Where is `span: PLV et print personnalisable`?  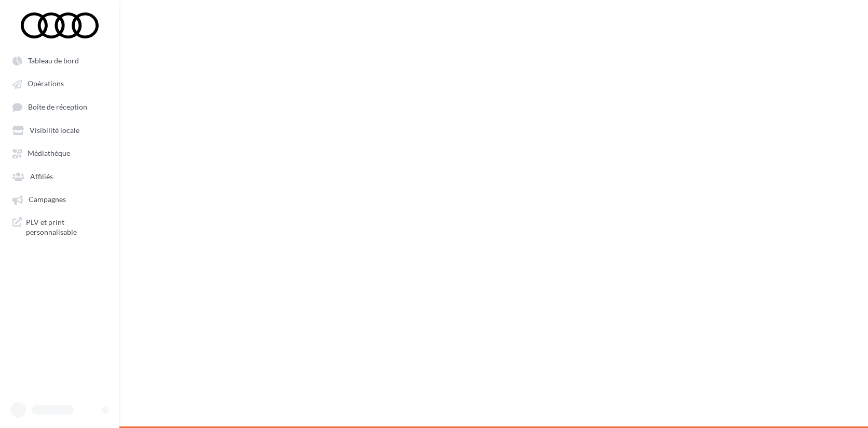 span: PLV et print personnalisable is located at coordinates (66, 227).